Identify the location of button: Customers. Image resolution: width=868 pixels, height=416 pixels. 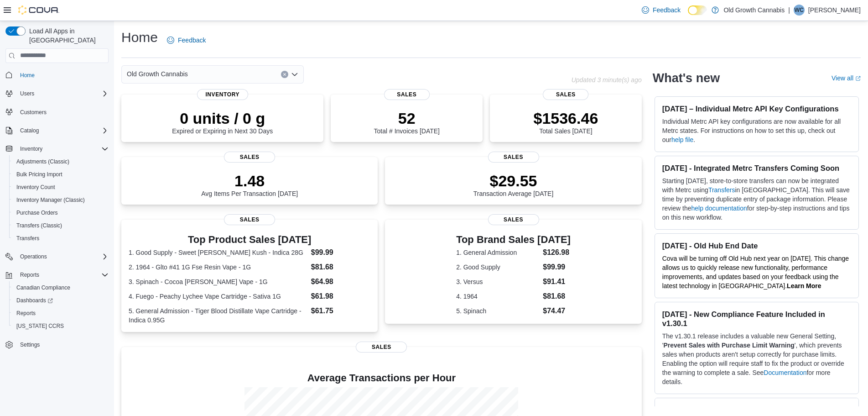
(57, 112).